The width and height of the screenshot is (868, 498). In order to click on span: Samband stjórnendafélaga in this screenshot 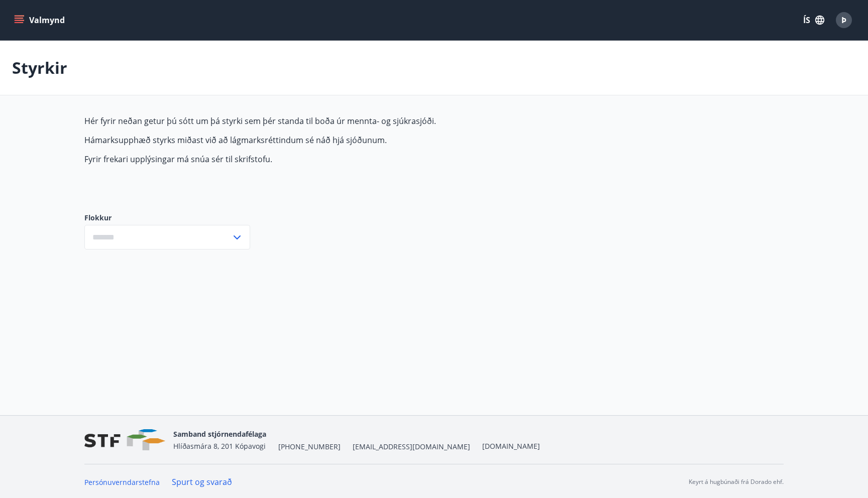, I will do `click(219, 434)`.